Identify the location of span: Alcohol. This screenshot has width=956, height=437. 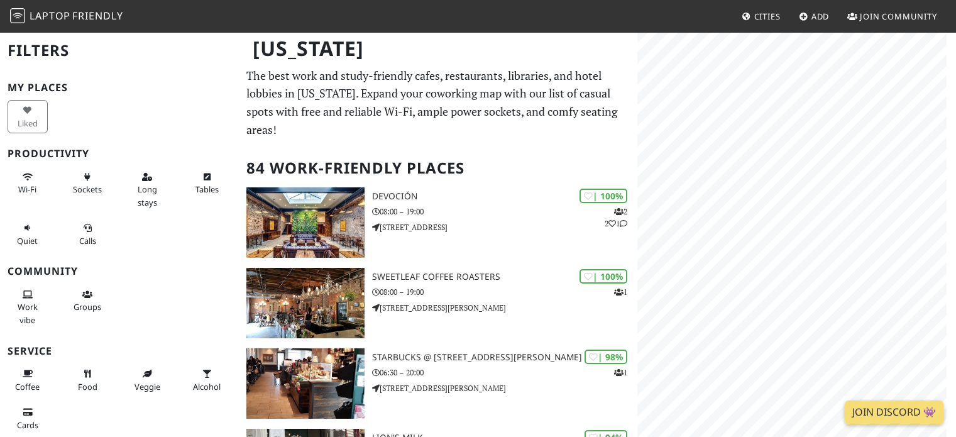
(207, 386).